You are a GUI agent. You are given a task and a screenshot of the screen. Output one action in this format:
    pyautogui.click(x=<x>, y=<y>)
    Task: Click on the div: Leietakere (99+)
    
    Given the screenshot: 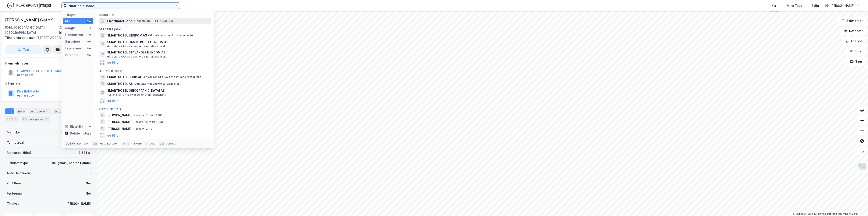 What is the action you would take?
    pyautogui.click(x=155, y=70)
    